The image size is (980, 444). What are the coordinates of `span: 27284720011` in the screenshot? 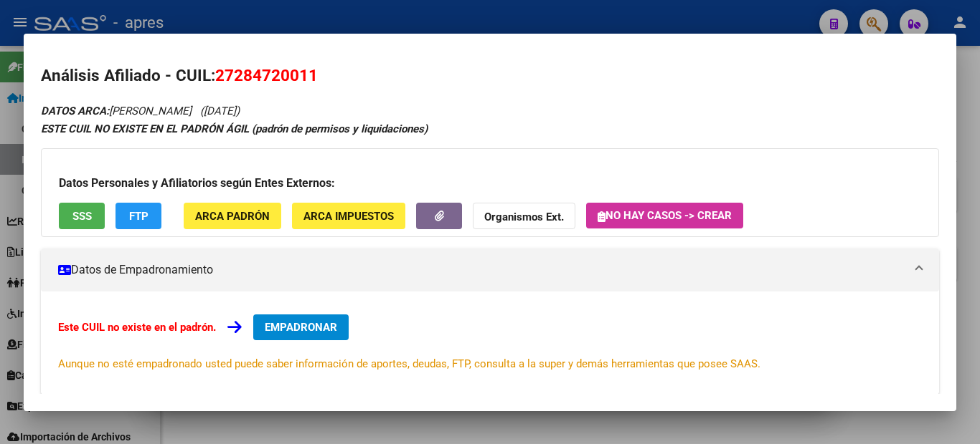 It's located at (266, 75).